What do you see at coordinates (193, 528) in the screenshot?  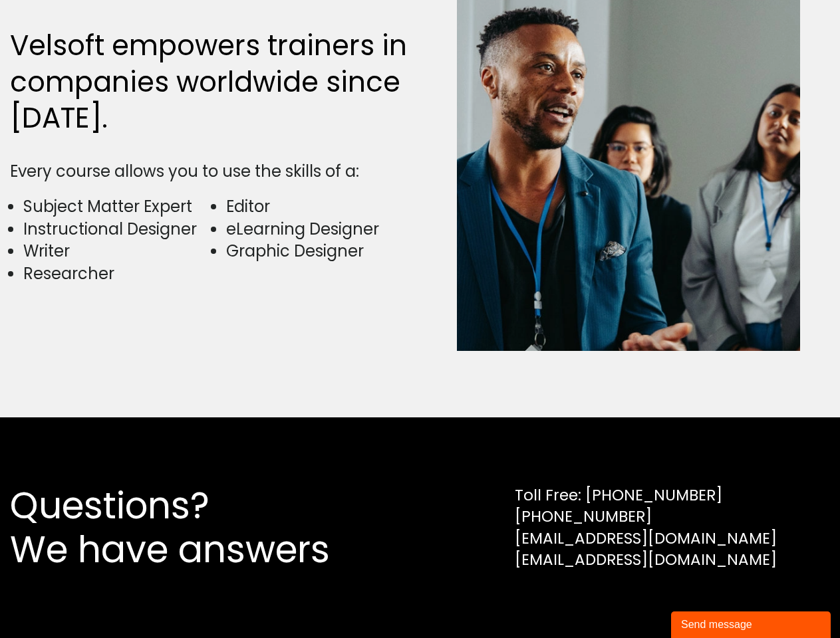 I see `h2: Questions? We have answers` at bounding box center [193, 528].